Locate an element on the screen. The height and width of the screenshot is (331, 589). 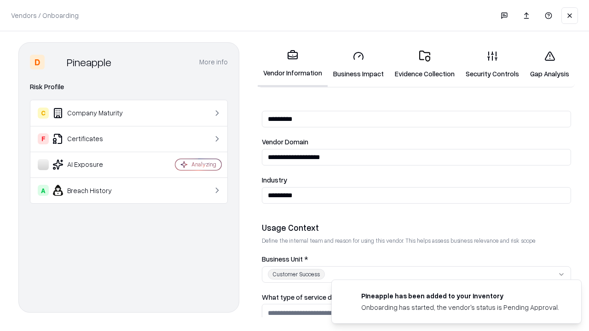
div: Breach History is located at coordinates (92, 191).